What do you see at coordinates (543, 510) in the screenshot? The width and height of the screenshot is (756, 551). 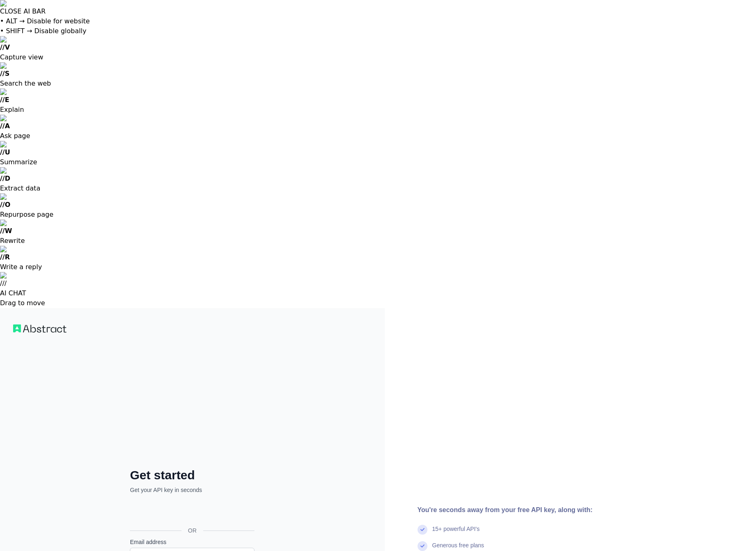 I see `div: You're seconds away from your free API key, along with:` at bounding box center [543, 510].